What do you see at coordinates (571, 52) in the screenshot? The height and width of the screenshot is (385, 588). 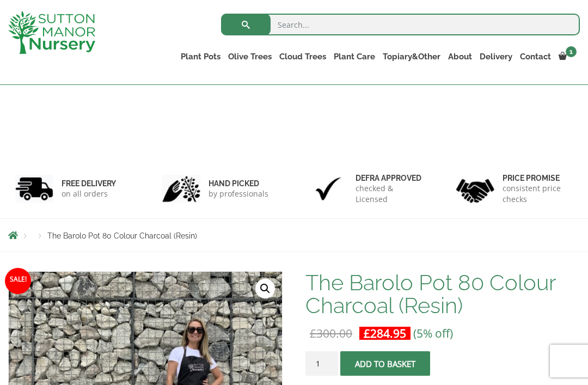 I see `span: 1` at bounding box center [571, 52].